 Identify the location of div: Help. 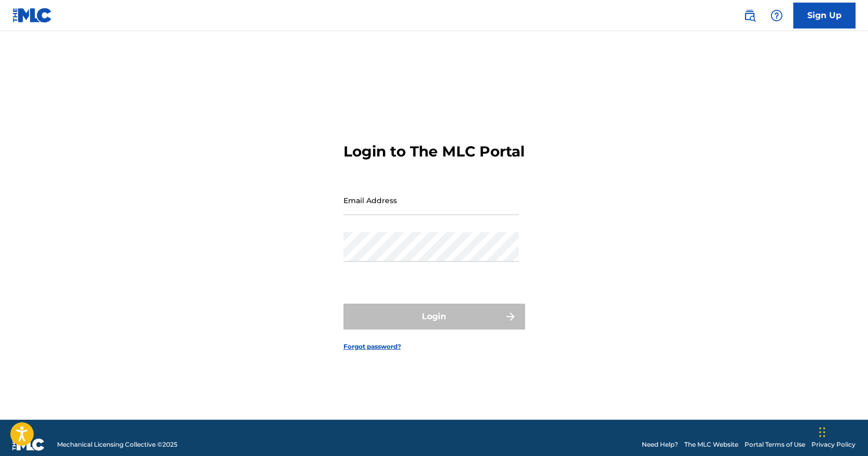
(777, 15).